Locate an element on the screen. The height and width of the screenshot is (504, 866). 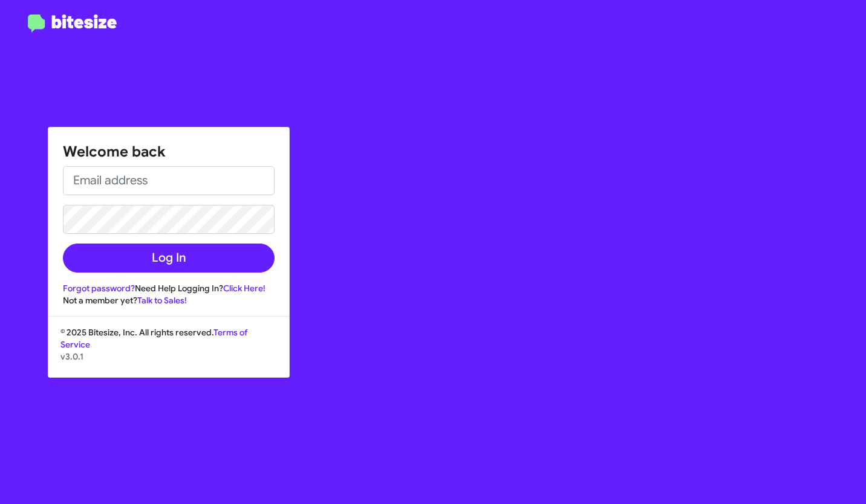
p: v3.0.1 is located at coordinates (169, 356).